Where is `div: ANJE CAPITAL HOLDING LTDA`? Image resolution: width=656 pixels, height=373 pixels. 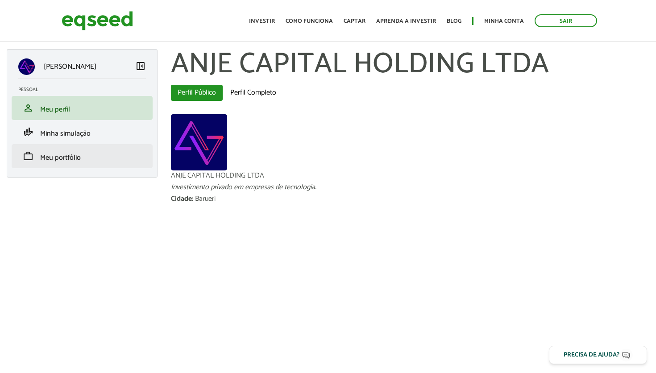 div: ANJE CAPITAL HOLDING LTDA is located at coordinates (410, 176).